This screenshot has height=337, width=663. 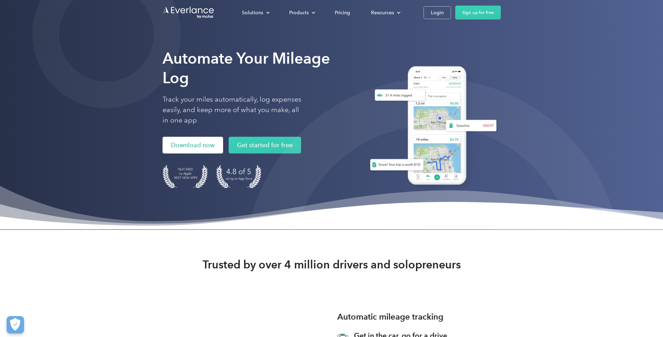 What do you see at coordinates (431, 127) in the screenshot?
I see `img: Everlance, mileage tracker app, expense tracking app` at bounding box center [431, 127].